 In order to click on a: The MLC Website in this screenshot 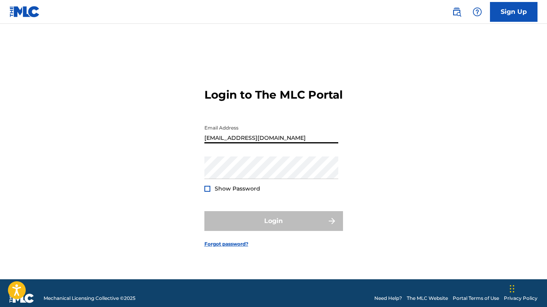, I will do `click(428, 298)`.